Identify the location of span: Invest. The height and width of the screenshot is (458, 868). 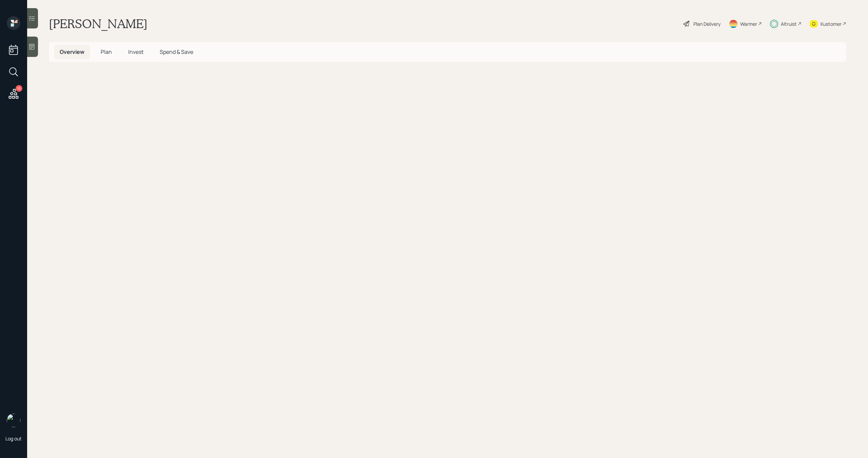
(135, 52).